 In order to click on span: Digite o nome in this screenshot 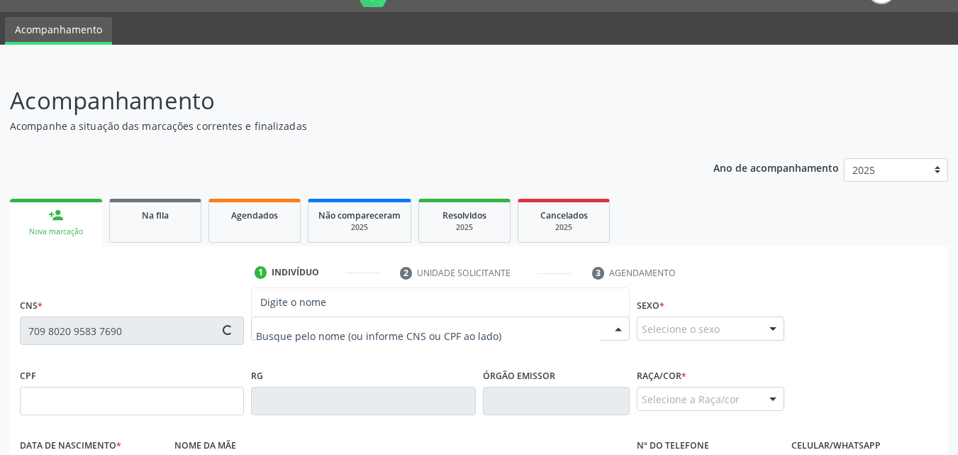, I will do `click(293, 302)`.